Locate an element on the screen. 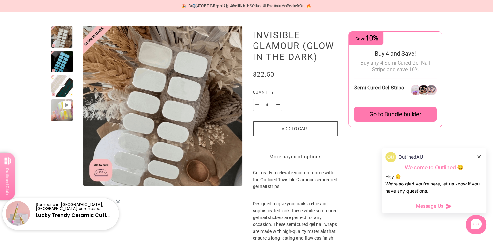 The width and height of the screenshot is (493, 241). span: $22.50 is located at coordinates (264, 74).